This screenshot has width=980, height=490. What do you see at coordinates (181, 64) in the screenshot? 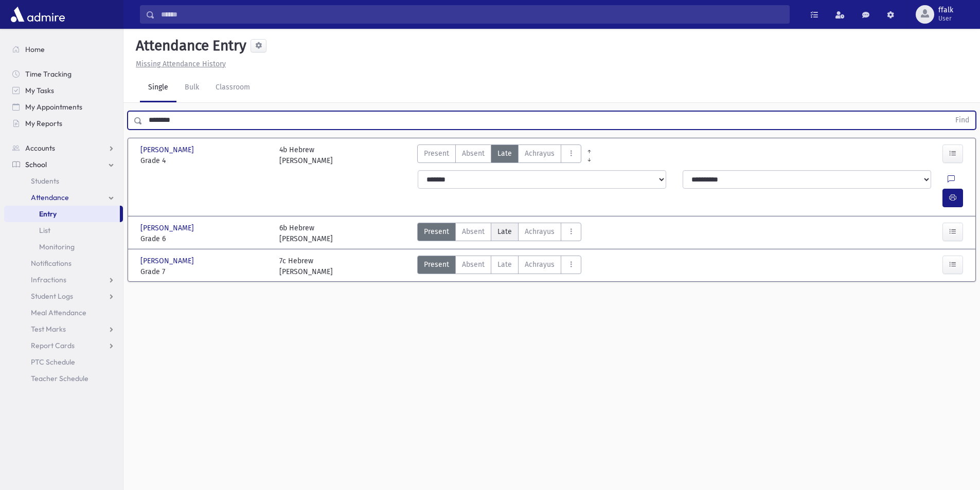
I see `u: Missing Attendance History` at bounding box center [181, 64].